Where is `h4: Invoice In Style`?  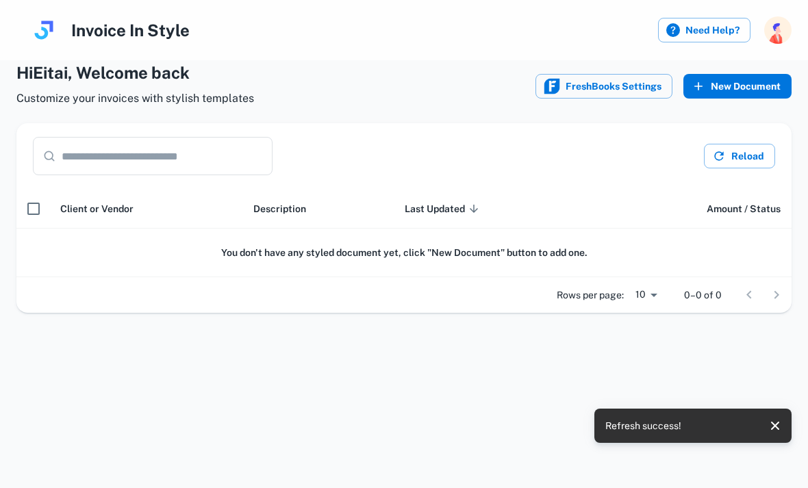 h4: Invoice In Style is located at coordinates (130, 30).